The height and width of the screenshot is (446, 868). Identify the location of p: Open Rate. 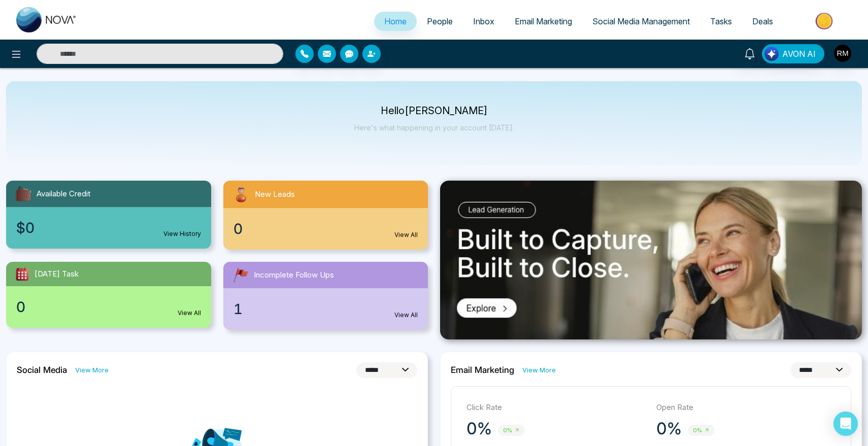
(746, 408).